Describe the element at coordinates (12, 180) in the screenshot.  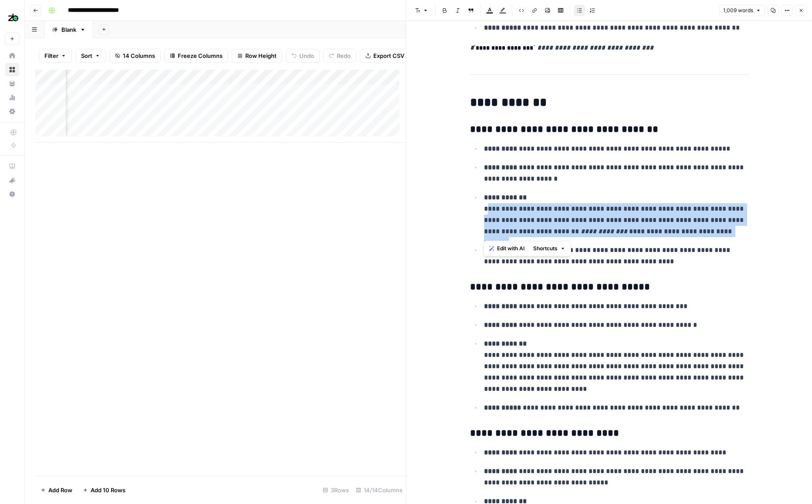
I see `div: What's new?` at that location.